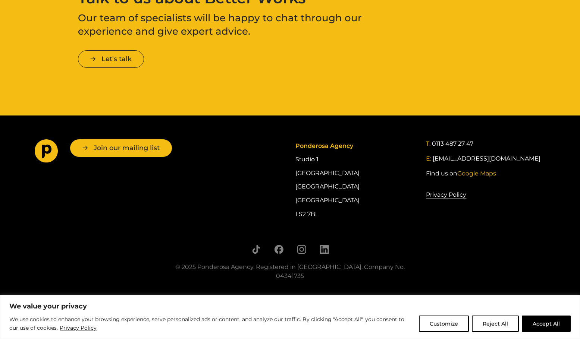 This screenshot has height=339, width=580. What do you see at coordinates (444, 324) in the screenshot?
I see `button: Customize` at bounding box center [444, 324].